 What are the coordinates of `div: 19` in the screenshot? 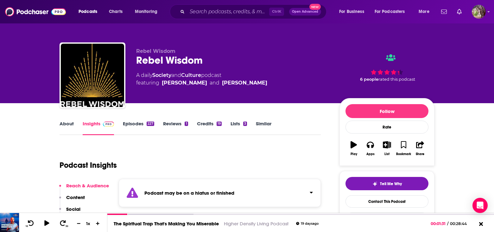 It's located at (219, 124).